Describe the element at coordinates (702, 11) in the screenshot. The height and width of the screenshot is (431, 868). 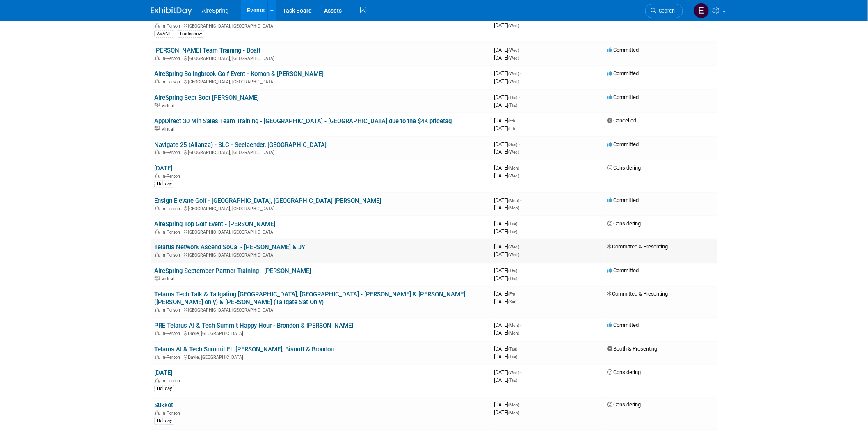
I see `img: erica arjona` at that location.